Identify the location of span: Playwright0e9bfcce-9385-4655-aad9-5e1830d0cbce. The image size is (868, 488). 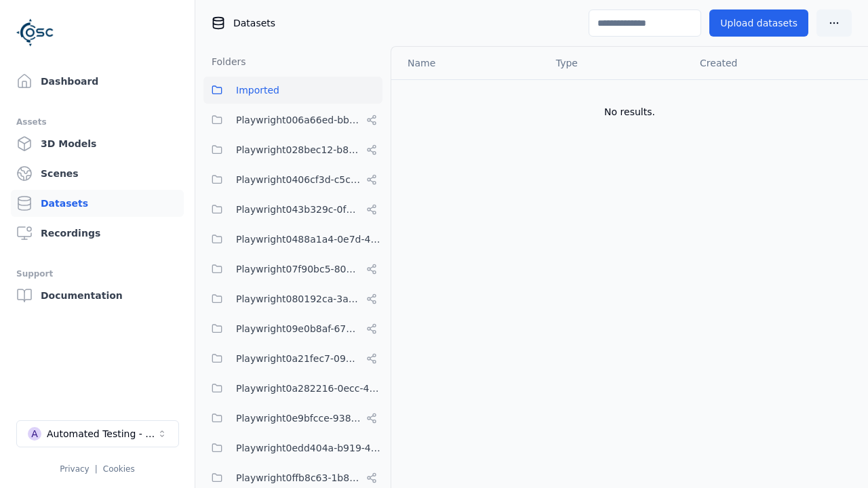
(298, 418).